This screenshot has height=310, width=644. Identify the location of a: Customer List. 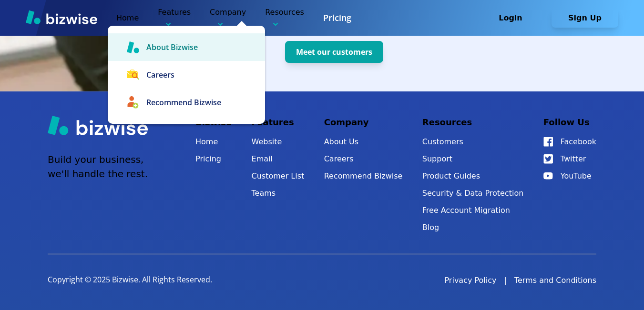
(278, 176).